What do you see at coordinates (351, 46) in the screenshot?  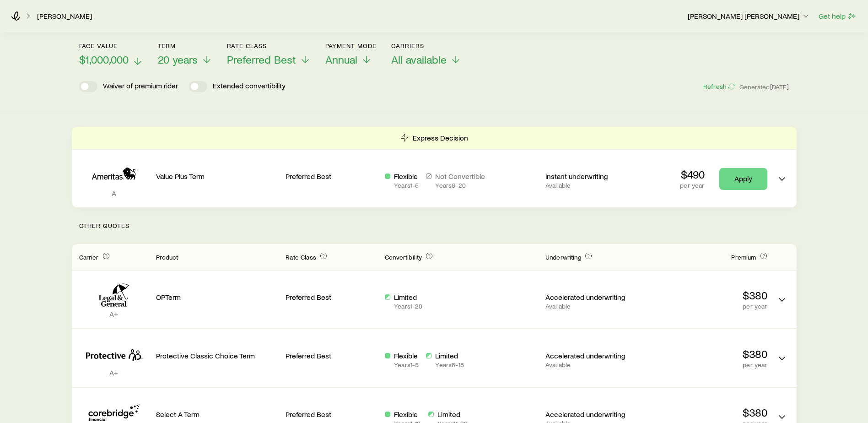 I see `p: Payment Mode` at bounding box center [351, 46].